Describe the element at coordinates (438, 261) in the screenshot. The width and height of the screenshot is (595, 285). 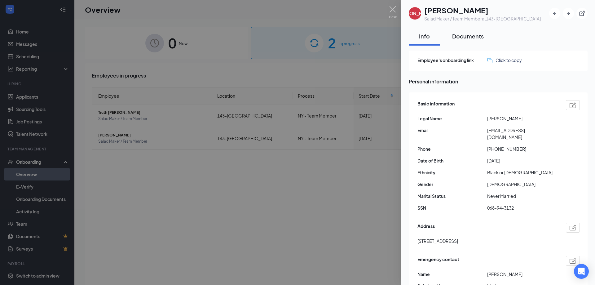
I see `span: Emergency contact` at that location.